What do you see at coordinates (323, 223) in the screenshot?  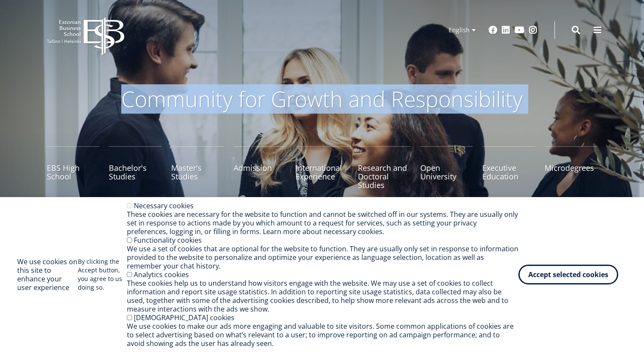 I see `div: These cookies are necessary for the website to function and cannot be switched off in our systems...` at bounding box center [323, 223].